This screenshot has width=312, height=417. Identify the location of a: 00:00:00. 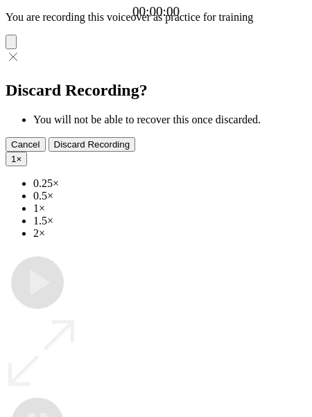
(156, 12).